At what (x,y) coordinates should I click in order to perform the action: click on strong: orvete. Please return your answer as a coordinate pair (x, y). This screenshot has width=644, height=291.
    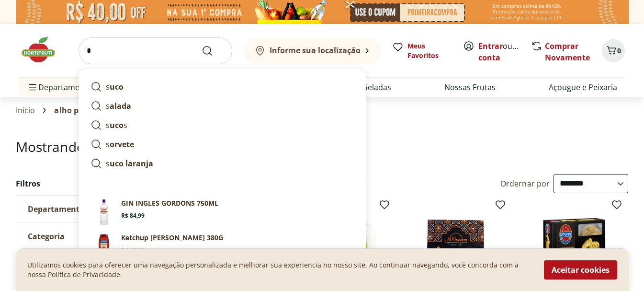
    Looking at the image, I should click on (122, 145).